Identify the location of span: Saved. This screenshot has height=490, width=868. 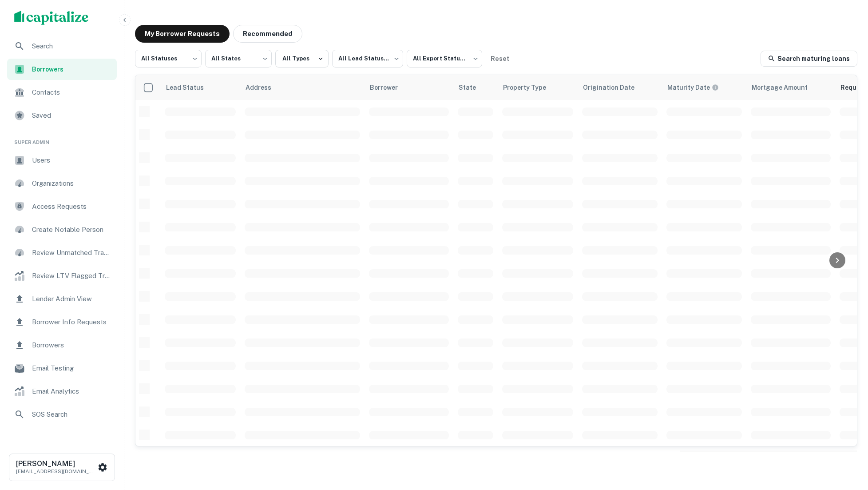
(72, 115).